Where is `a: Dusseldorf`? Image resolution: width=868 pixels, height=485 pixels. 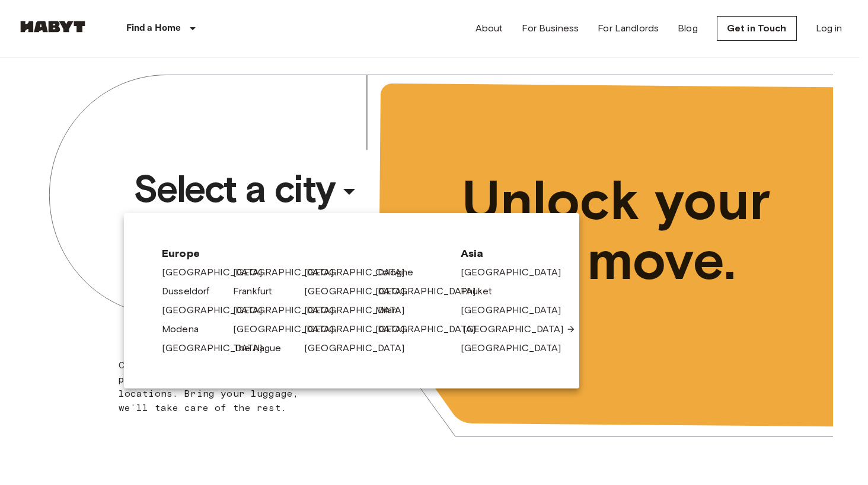 a: Dusseldorf is located at coordinates (191, 291).